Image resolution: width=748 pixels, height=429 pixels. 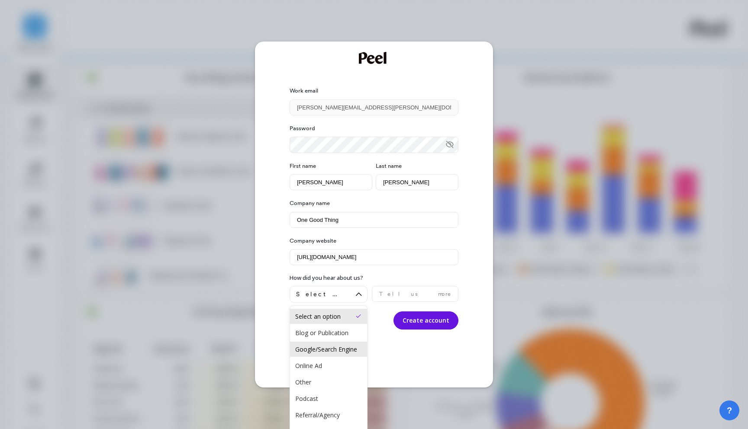 What do you see at coordinates (374, 91) in the screenshot?
I see `label: Work email` at bounding box center [374, 91].